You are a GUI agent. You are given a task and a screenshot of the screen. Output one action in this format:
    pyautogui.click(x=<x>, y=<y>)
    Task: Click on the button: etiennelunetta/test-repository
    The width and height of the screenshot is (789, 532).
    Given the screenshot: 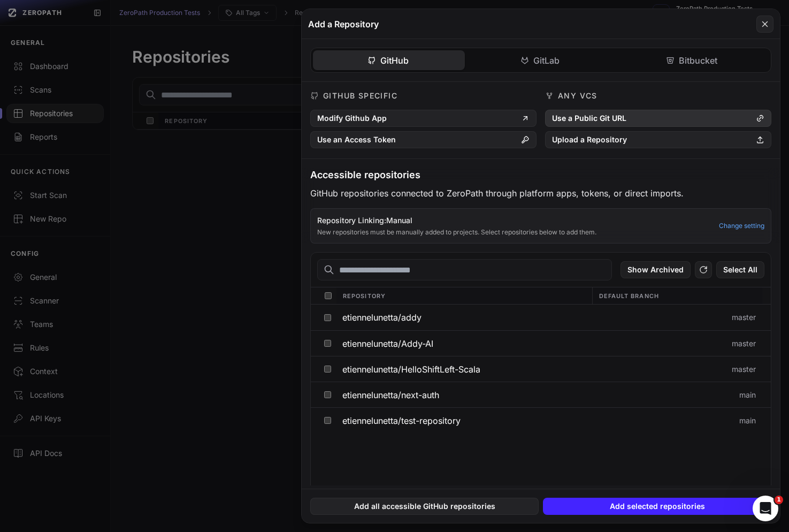 What is the action you would take?
    pyautogui.click(x=464, y=420)
    